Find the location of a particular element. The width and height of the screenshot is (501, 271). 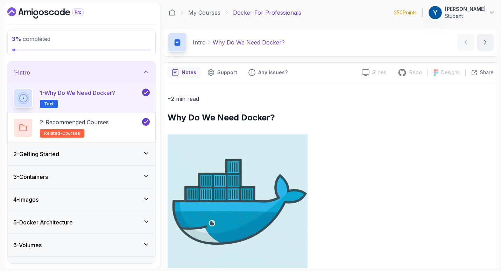

button: 6-Volumes is located at coordinates (82, 245).